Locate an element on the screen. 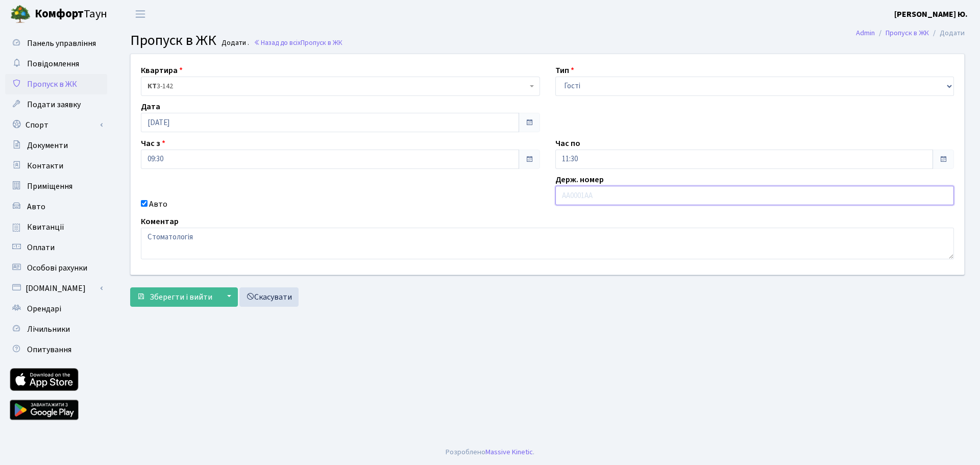 The height and width of the screenshot is (465, 980). b: Комфорт is located at coordinates (59, 14).